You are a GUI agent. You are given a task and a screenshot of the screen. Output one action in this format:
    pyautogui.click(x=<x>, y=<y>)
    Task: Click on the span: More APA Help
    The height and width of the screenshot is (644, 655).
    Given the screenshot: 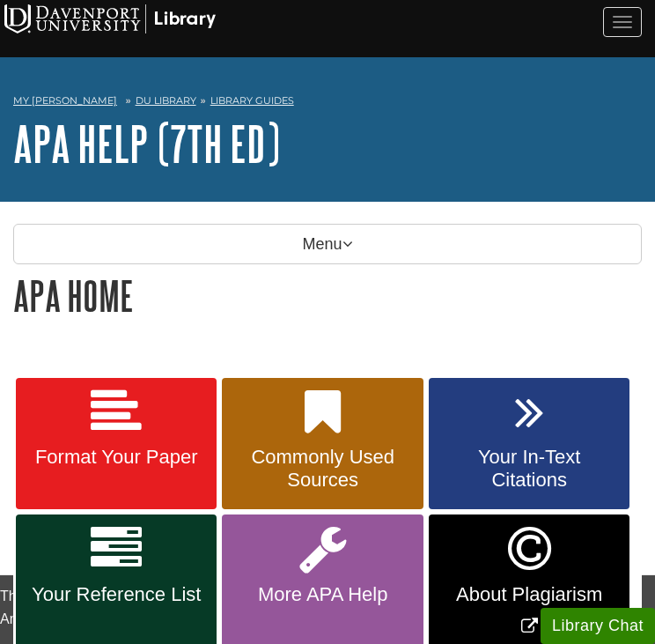 What is the action you would take?
    pyautogui.click(x=322, y=595)
    